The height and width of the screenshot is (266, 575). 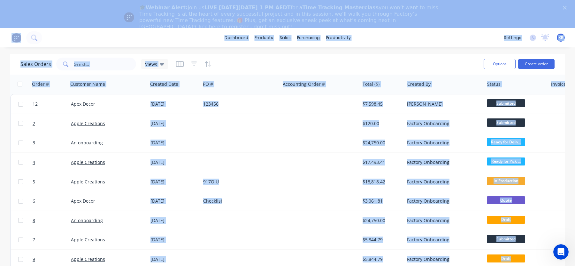 What do you see at coordinates (151, 64) in the screenshot?
I see `span: Views` at bounding box center [151, 64].